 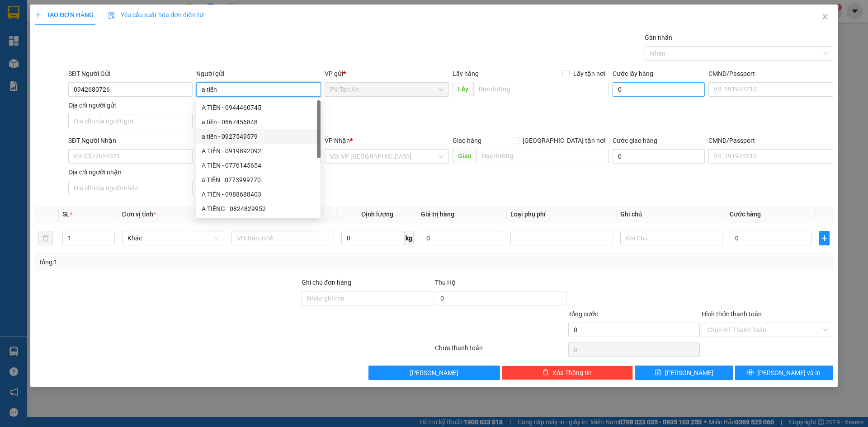 What do you see at coordinates (155, 15) in the screenshot?
I see `span: Yêu cầu xuất hóa đơn điện tử` at bounding box center [155, 15].